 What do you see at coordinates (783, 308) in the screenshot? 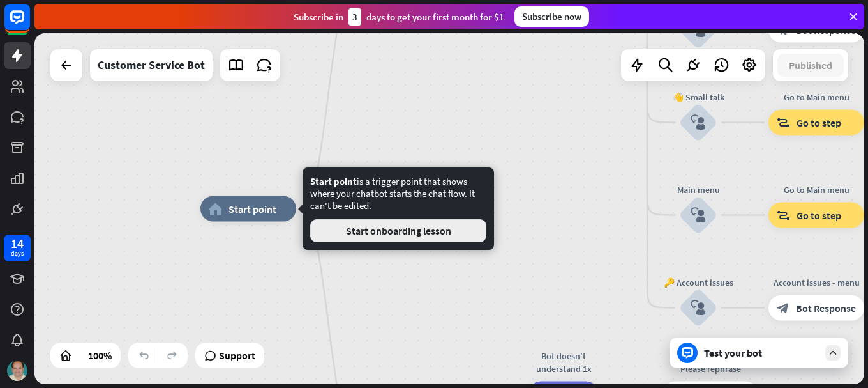
I see `i: block_bot_response` at bounding box center [783, 308].